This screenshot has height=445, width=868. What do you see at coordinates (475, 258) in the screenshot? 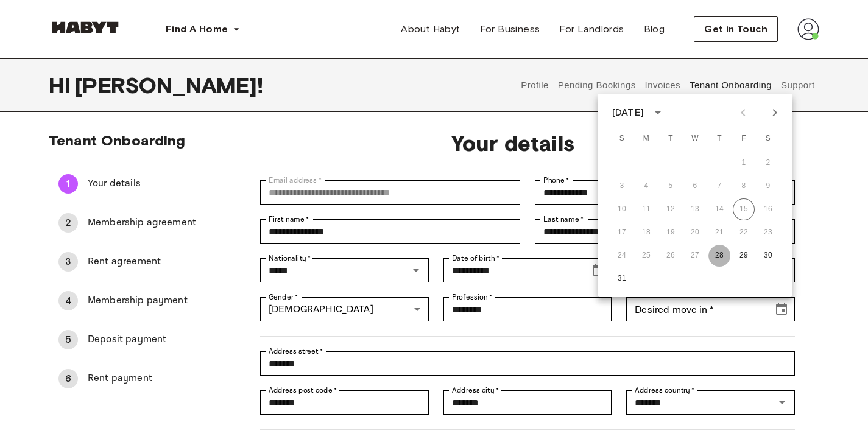
I see `label: Date of birth` at bounding box center [475, 258].